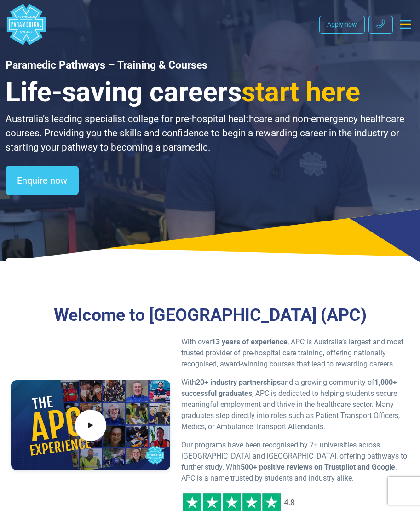 This screenshot has height=511, width=420. What do you see at coordinates (238, 382) in the screenshot?
I see `strong: 20+ industry partnerships` at bounding box center [238, 382].